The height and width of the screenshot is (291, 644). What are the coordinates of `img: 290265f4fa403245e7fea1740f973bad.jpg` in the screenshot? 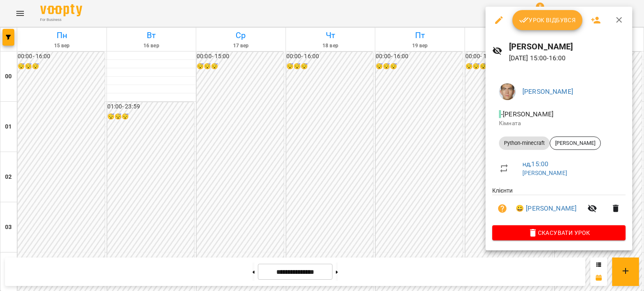 It's located at (507, 92).